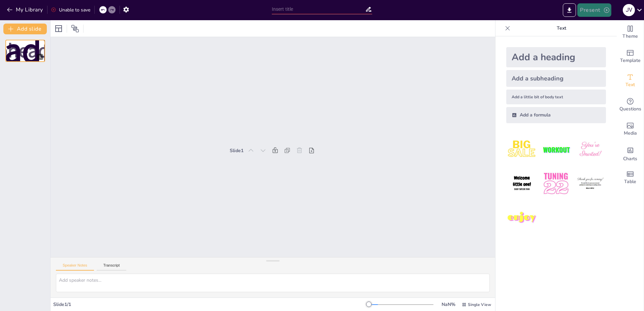 This screenshot has height=311, width=644. What do you see at coordinates (556, 149) in the screenshot?
I see `img: 2.jpeg` at bounding box center [556, 149].